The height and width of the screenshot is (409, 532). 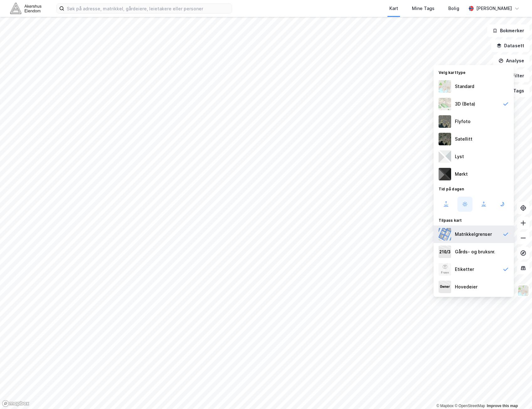 I want to click on div: Gårds- og bruksnr., so click(x=475, y=252).